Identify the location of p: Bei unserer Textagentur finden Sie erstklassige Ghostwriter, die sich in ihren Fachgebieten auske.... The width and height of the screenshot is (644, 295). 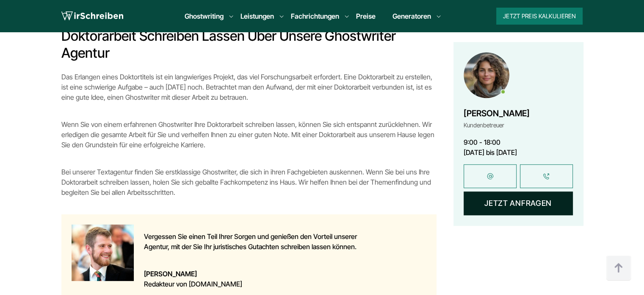
(249, 182).